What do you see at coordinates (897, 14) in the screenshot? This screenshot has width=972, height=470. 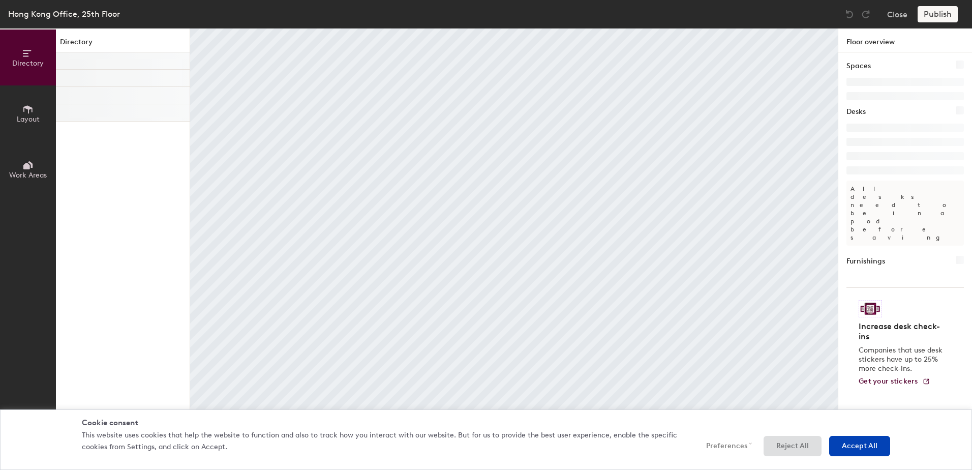 I see `button: Close` at bounding box center [897, 14].